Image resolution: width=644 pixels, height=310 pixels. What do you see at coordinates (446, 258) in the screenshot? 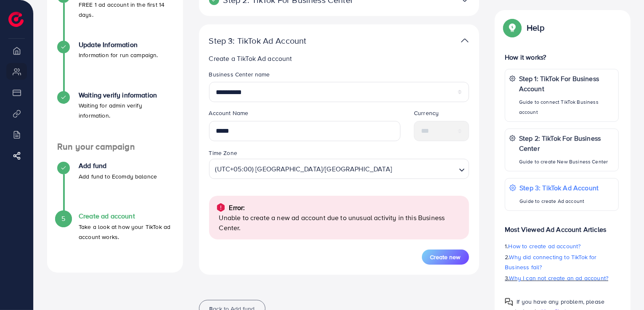
I see `button: Create new` at bounding box center [446, 258].